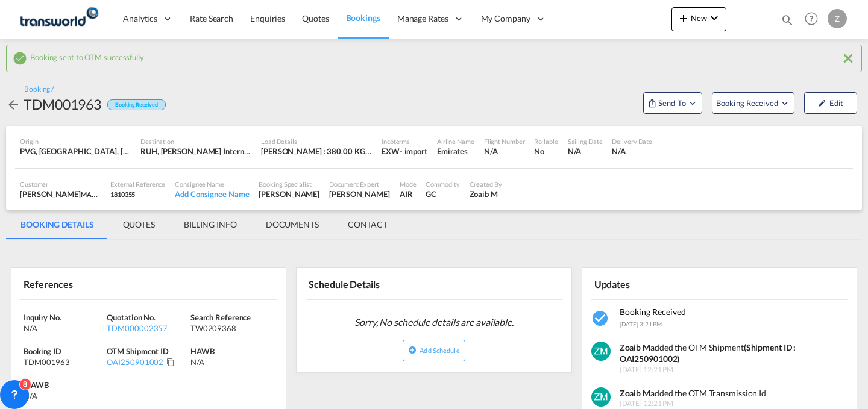 The image size is (868, 409). I want to click on div: GC, so click(443, 194).